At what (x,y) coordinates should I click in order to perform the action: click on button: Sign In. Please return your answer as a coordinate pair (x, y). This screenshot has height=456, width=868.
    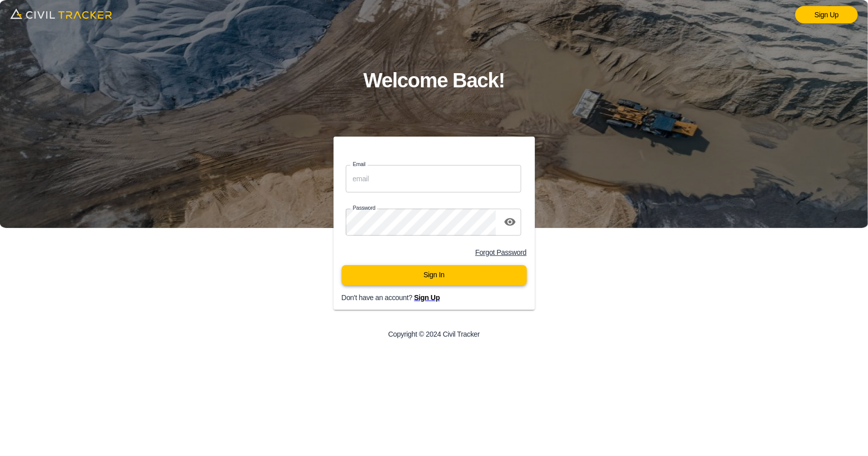
    Looking at the image, I should click on (434, 275).